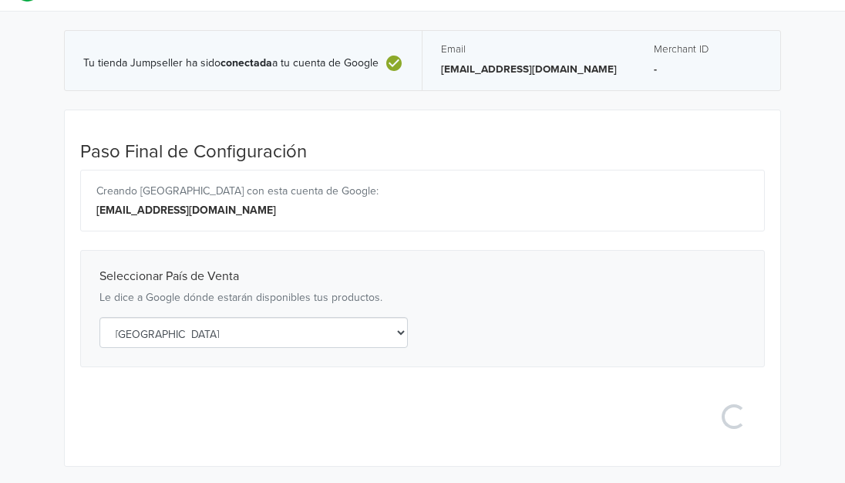 Image resolution: width=845 pixels, height=483 pixels. I want to click on h5: Merchant ID, so click(708, 49).